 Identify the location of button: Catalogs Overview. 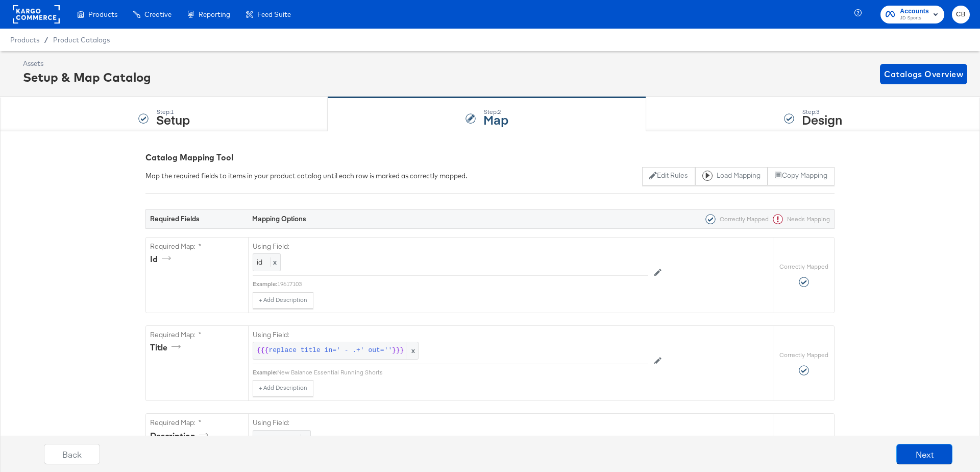
(923, 74).